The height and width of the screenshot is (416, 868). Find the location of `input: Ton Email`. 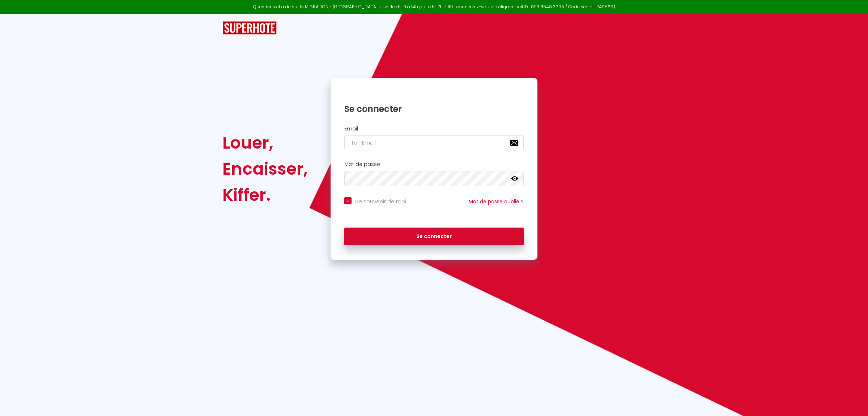

input: Ton Email is located at coordinates (434, 143).